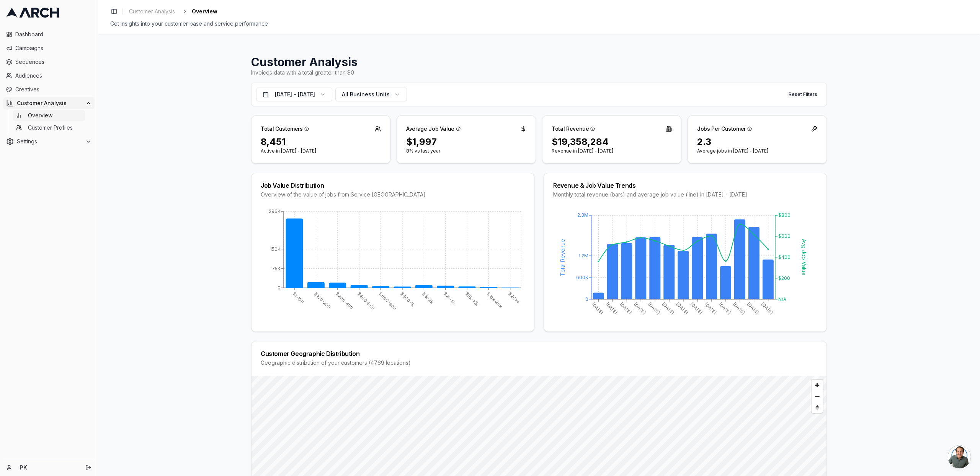 Image resolution: width=980 pixels, height=476 pixels. Describe the element at coordinates (285, 129) in the screenshot. I see `div: Total Customers` at that location.